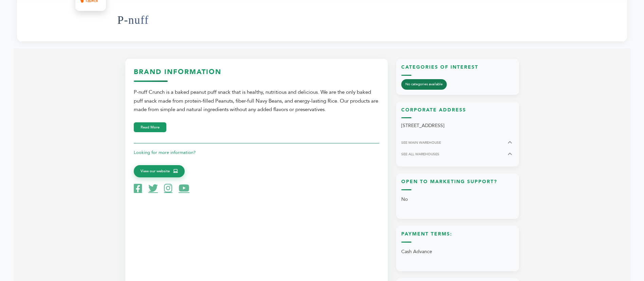 The image size is (644, 281). I want to click on p: Cash Advance, so click(457, 252).